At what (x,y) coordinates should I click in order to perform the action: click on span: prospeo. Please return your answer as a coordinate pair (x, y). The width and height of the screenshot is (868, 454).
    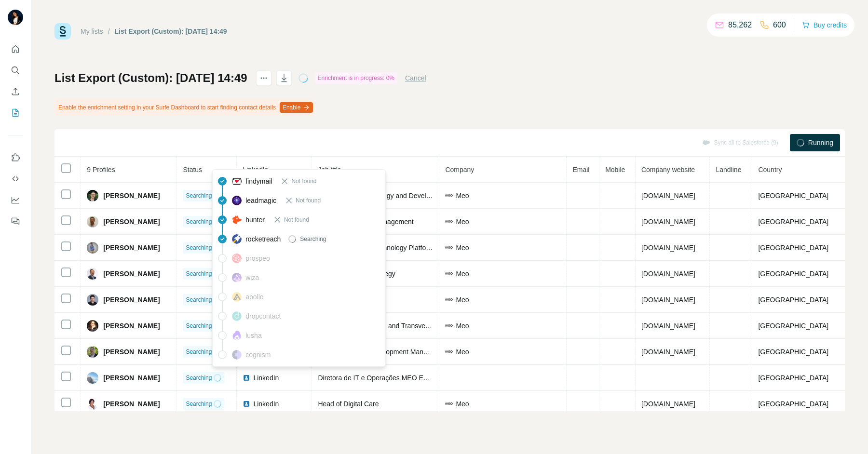
    Looking at the image, I should click on (258, 259).